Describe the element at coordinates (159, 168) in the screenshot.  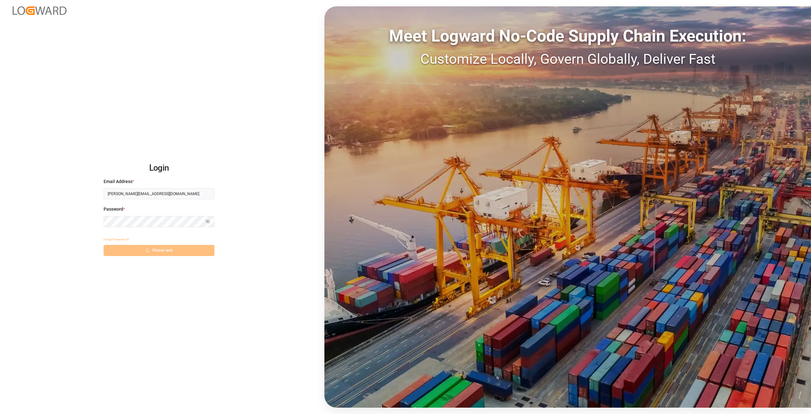
I see `h2: Login` at that location.